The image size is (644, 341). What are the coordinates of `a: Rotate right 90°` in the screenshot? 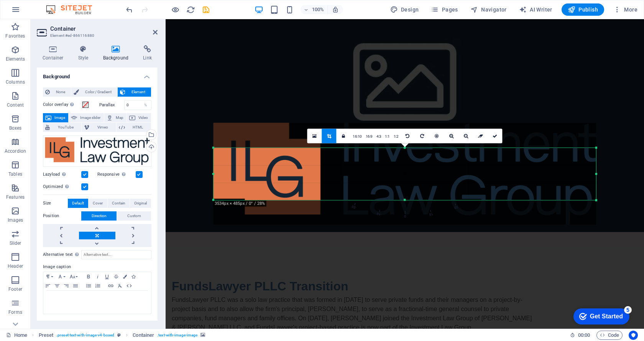 It's located at (422, 136).